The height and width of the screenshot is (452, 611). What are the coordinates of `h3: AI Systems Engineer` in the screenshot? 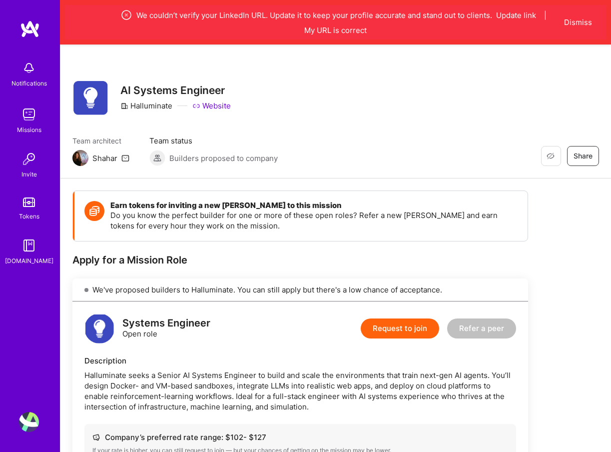 It's located at (175, 90).